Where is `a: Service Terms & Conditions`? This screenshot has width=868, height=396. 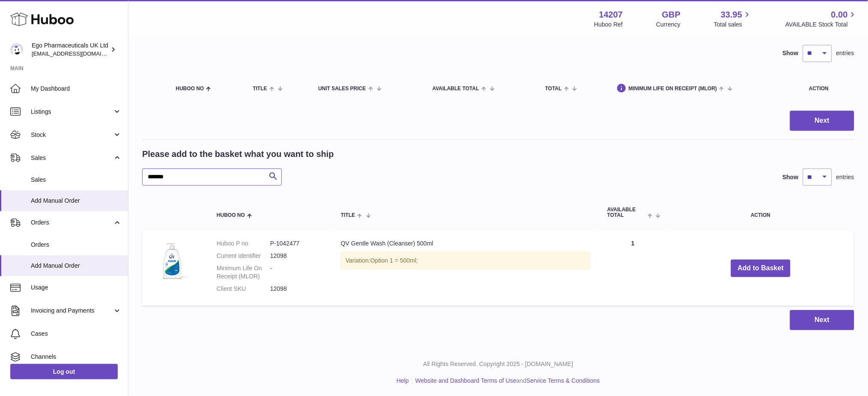 a: Service Terms & Conditions is located at coordinates (563, 381).